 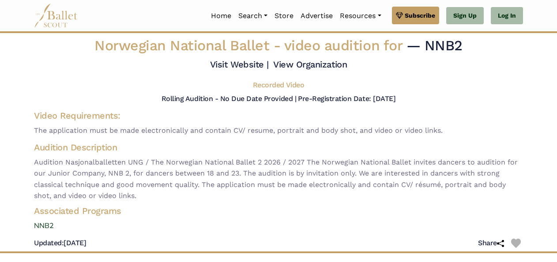 What do you see at coordinates (491, 243) in the screenshot?
I see `h5: Share` at bounding box center [491, 243].